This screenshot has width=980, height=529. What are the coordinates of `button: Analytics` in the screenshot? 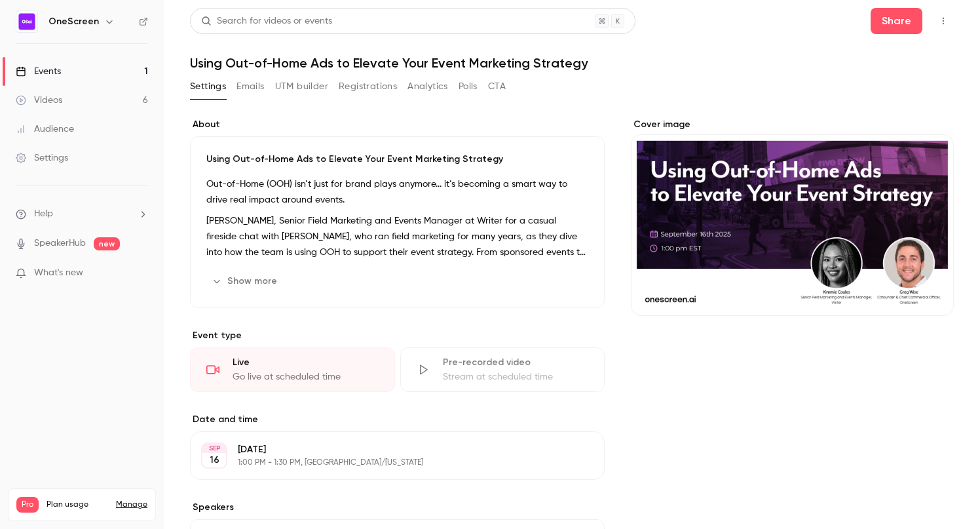 It's located at (427, 86).